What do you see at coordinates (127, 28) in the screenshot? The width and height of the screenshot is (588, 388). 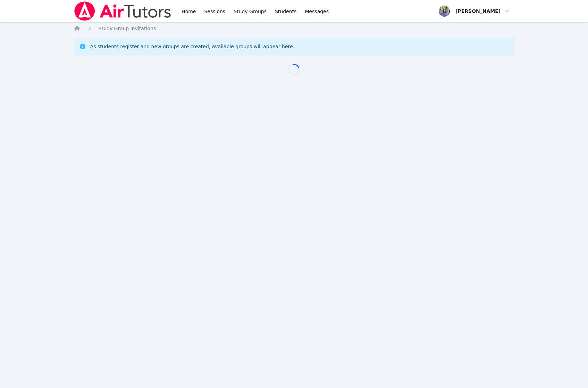 I see `span: Study Group Invitations` at bounding box center [127, 28].